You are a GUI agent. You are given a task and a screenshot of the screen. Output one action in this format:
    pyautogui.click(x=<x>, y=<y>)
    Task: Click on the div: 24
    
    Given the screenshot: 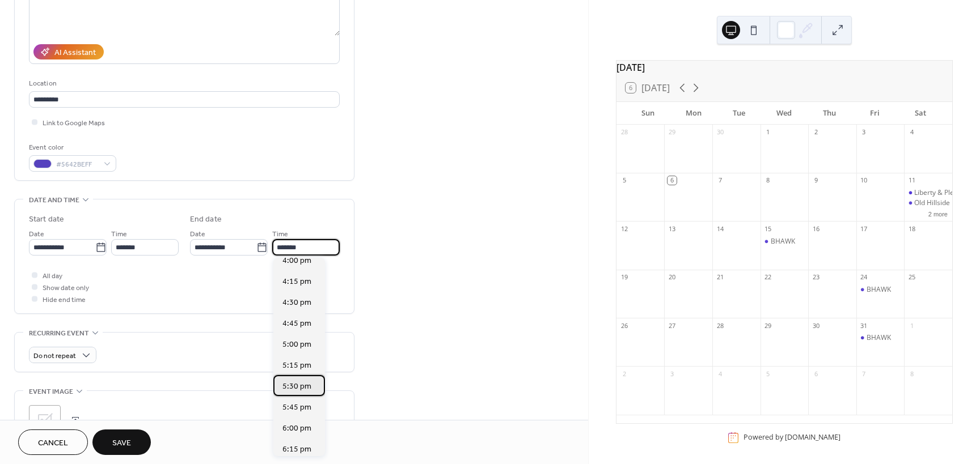 What is the action you would take?
    pyautogui.click(x=864, y=277)
    